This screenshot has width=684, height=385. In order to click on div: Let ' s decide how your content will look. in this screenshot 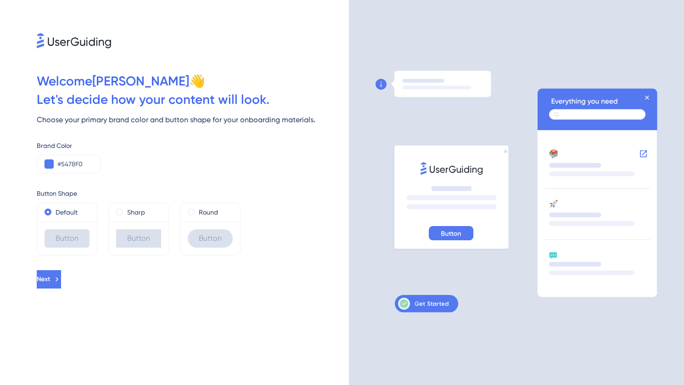, I will do `click(193, 100)`.